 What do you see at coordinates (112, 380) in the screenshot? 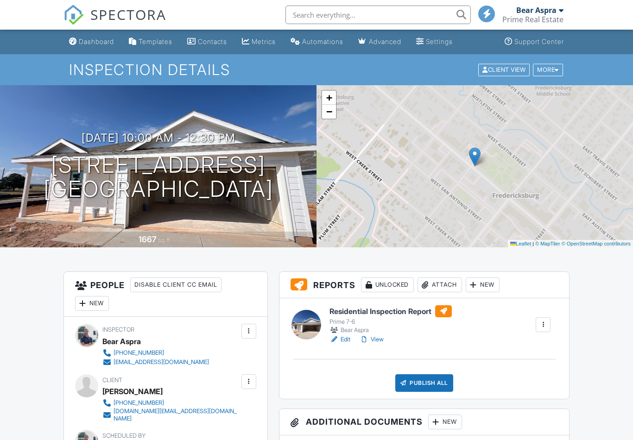
I see `span: Client` at bounding box center [112, 380].